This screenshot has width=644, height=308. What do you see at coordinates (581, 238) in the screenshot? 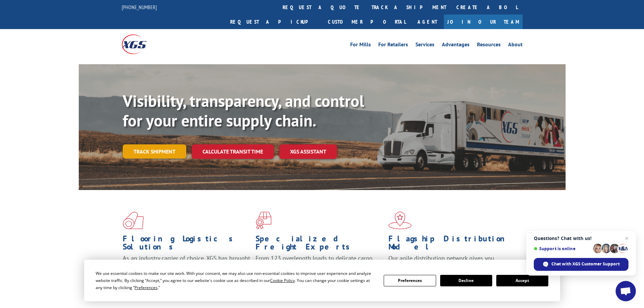
I see `span: Questions? Chat with us!` at bounding box center [581, 238].